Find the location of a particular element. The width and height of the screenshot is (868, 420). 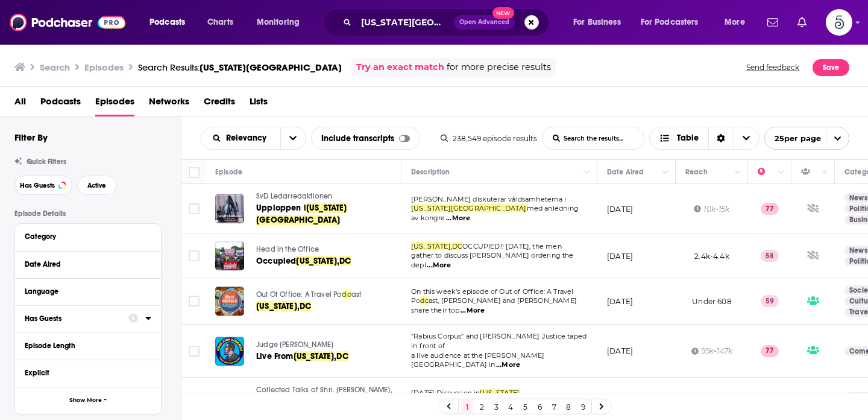

span: Head in the Office is located at coordinates (287, 249).